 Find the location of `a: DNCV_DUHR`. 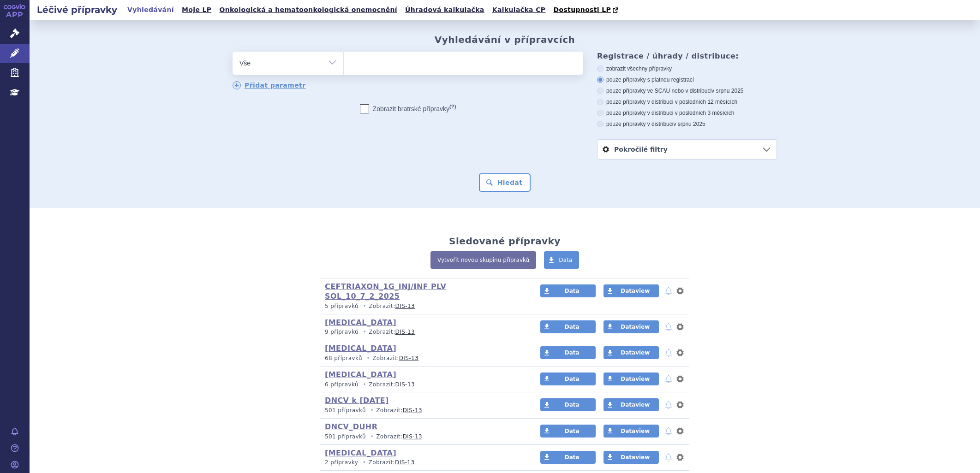

a: DNCV_DUHR is located at coordinates (351, 426).